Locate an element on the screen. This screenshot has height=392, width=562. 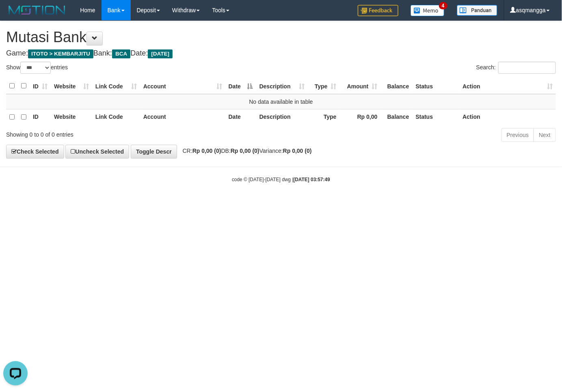
button: Open LiveChat chat widget is located at coordinates (15, 15).